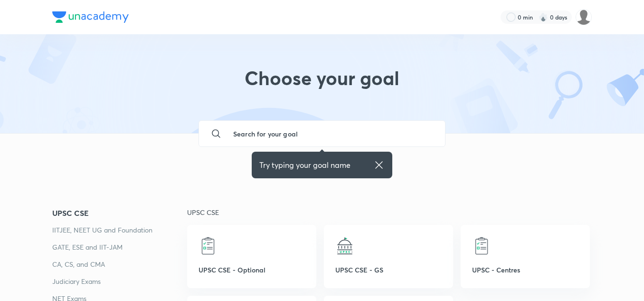 This screenshot has height=301, width=644. What do you see at coordinates (208, 246) in the screenshot?
I see `img: UPSC CSE - Optional` at bounding box center [208, 246].